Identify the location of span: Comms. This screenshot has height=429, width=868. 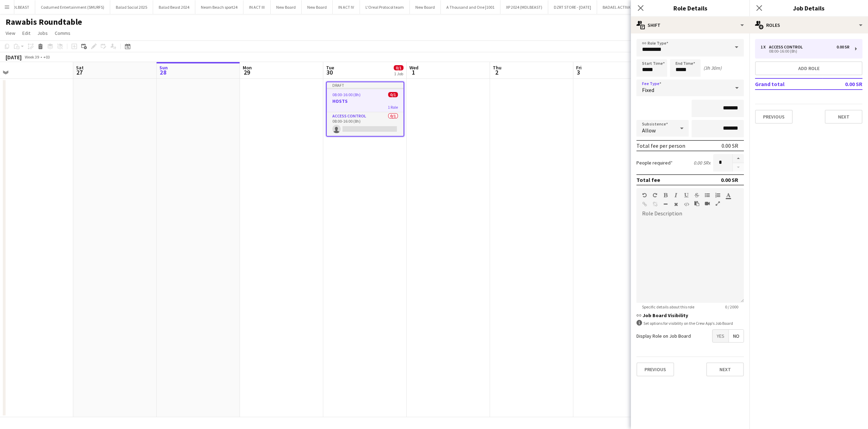
(62, 33).